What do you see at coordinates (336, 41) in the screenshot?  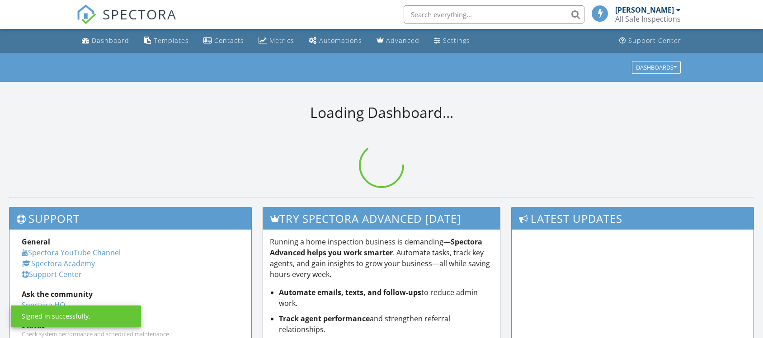 I see `a: Automations (Basic)` at bounding box center [336, 41].